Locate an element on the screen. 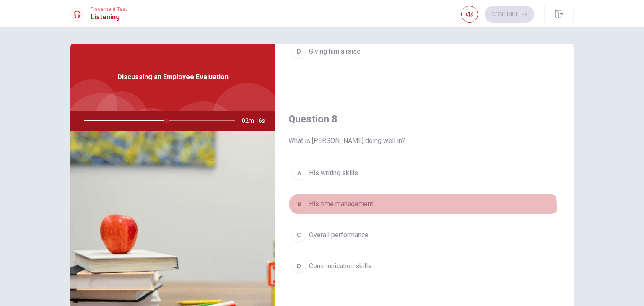 The width and height of the screenshot is (644, 306). div: B is located at coordinates (299, 204).